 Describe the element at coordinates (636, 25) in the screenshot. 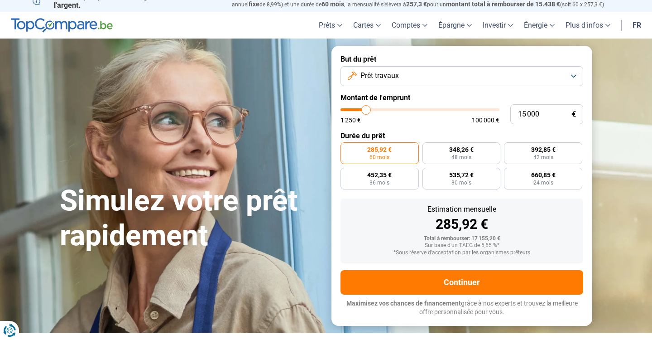

I see `a: fr` at that location.